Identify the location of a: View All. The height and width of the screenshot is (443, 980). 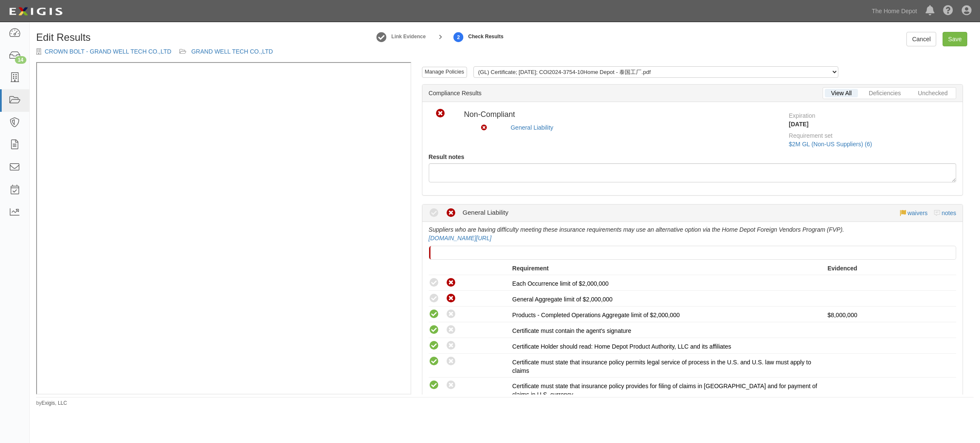
(842, 93).